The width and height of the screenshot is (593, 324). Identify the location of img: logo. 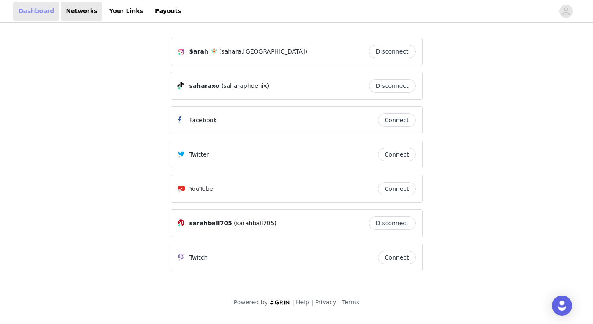
(280, 302).